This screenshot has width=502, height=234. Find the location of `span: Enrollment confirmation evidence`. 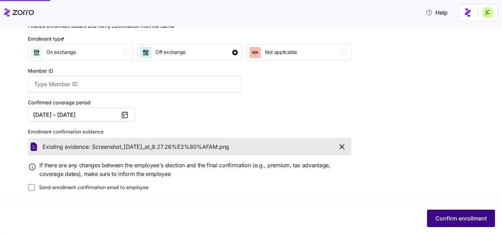

span: Enrollment confirmation evidence is located at coordinates (66, 132).